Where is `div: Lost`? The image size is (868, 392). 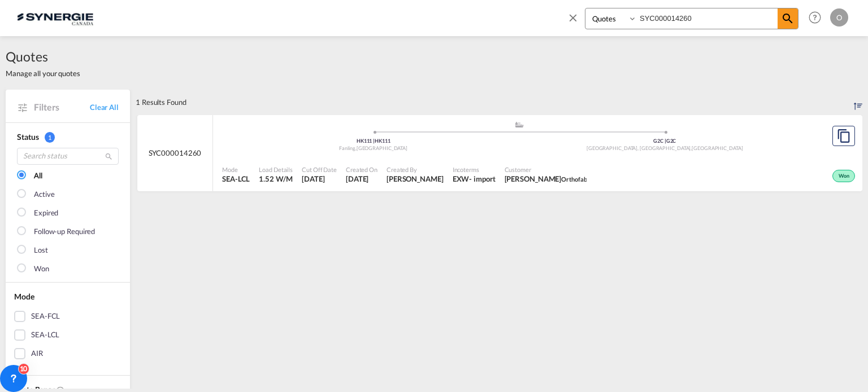 div: Lost is located at coordinates (41, 250).